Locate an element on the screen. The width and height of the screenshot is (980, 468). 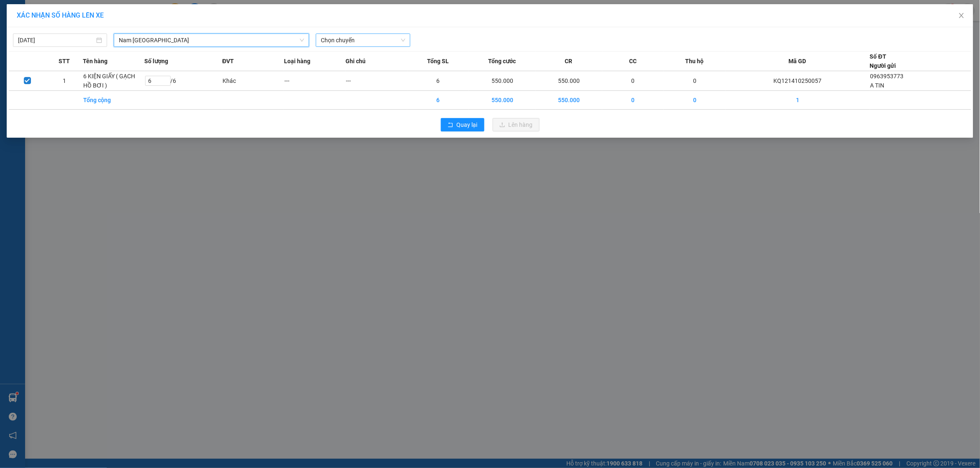
td: / 6 is located at coordinates (184, 81).